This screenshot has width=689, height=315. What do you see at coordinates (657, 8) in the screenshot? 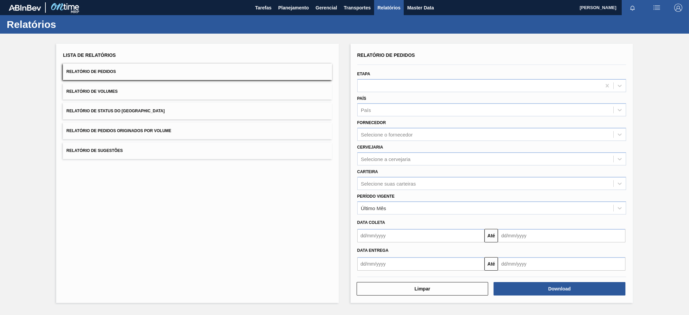
I see `img: userActions` at bounding box center [657, 8].